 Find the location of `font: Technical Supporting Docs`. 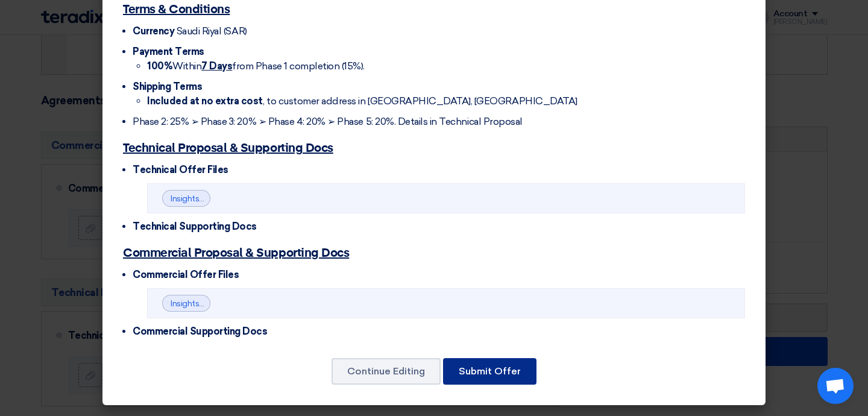

font: Technical Supporting Docs is located at coordinates (195, 226).